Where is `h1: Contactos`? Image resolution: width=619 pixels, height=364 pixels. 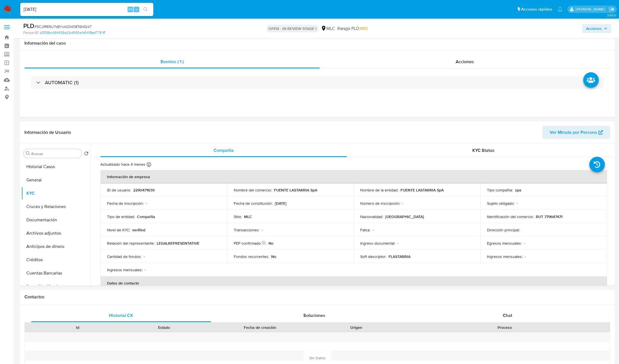 h1: Contactos is located at coordinates (317, 297).